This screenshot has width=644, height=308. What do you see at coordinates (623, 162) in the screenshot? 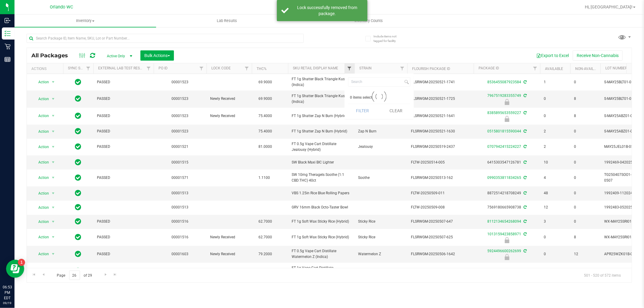
I see `span: 1992469-042025` at bounding box center [623, 162].